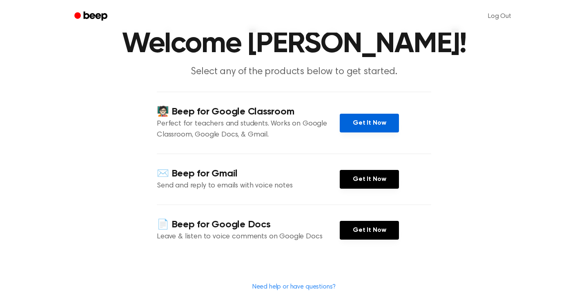  Describe the element at coordinates (248, 130) in the screenshot. I see `p: Perfect for teachers and students. Works on Google Classroom, Google Docs, & Gmail.` at that location.